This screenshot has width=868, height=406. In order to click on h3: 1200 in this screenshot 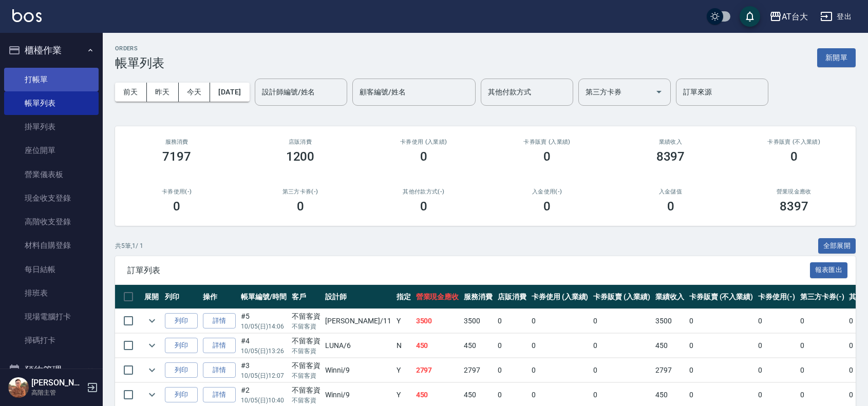, I will do `click(300, 157)`.